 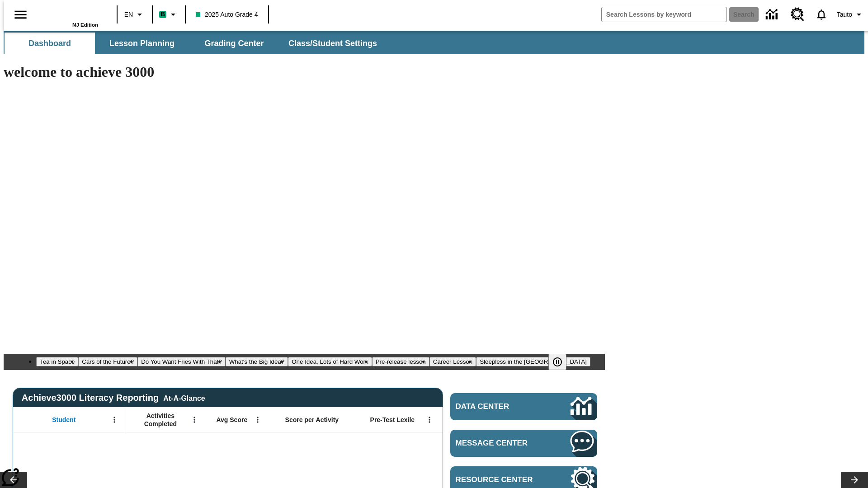 What do you see at coordinates (49, 43) in the screenshot?
I see `span: Dashboard` at bounding box center [49, 43].